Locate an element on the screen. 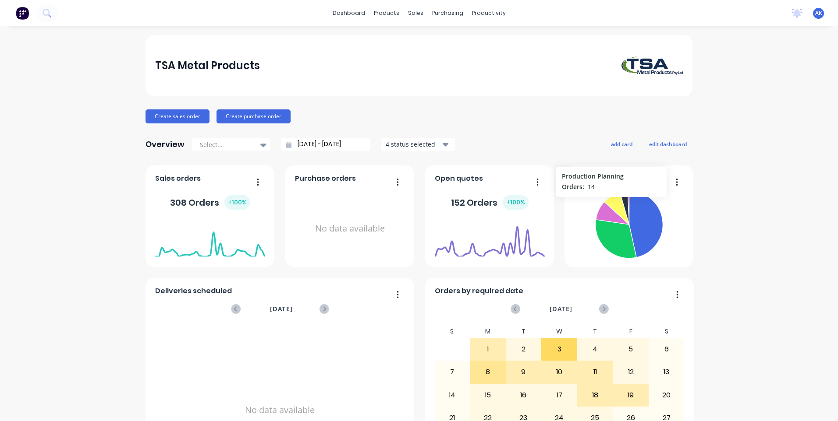 This screenshot has width=838, height=421. button: edit dashboard is located at coordinates (668, 144).